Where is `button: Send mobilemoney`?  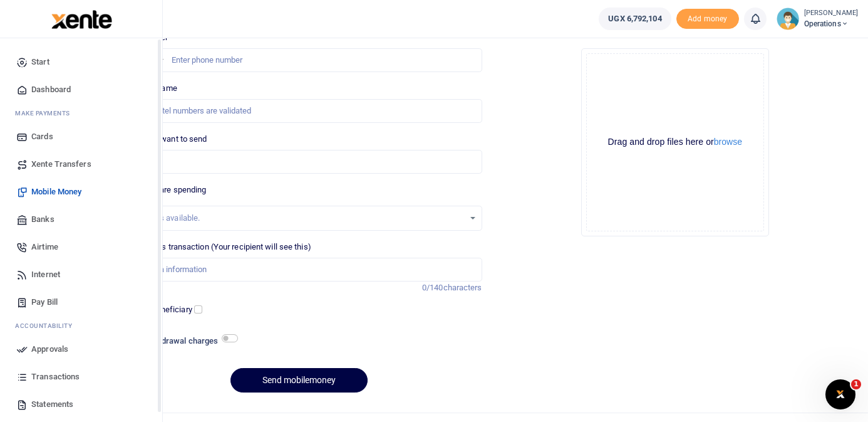
button: Send mobilemoney is located at coordinates (299, 380).